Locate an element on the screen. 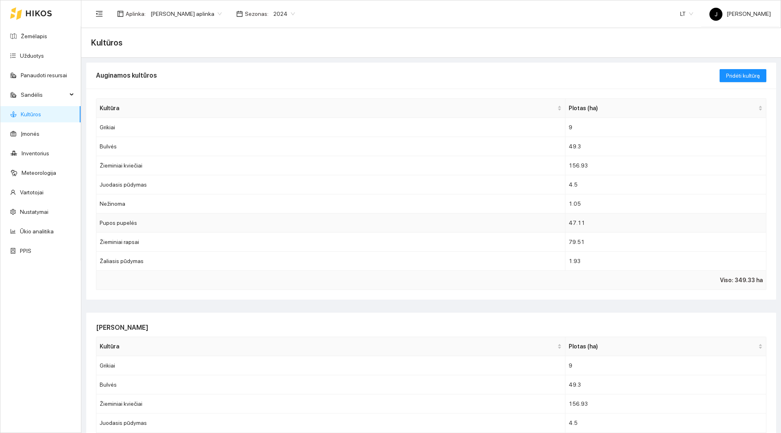 The width and height of the screenshot is (781, 433). span: Sandėlis is located at coordinates (44, 95).